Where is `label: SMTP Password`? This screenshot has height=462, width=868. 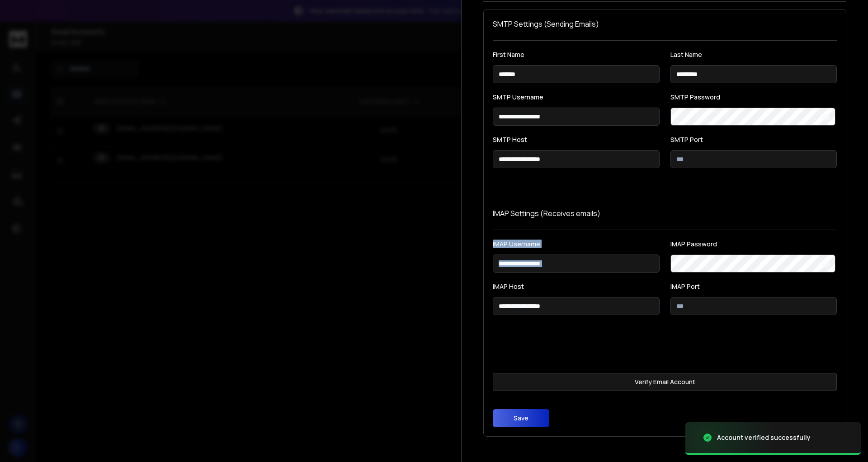
label: SMTP Password is located at coordinates (753, 97).